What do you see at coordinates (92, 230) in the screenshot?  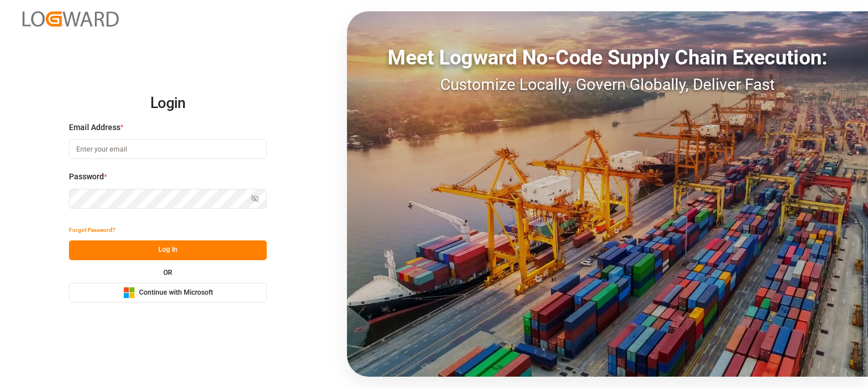 I see `button: Forgot Password?` at bounding box center [92, 230].